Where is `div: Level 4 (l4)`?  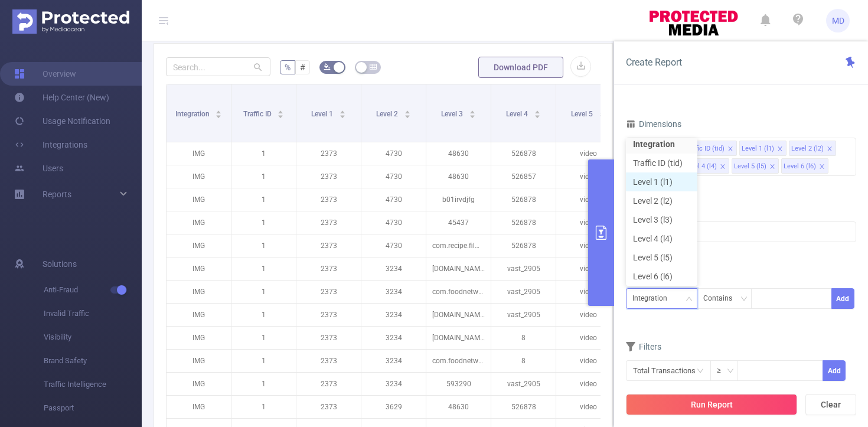 div: Level 4 (l4) is located at coordinates (700, 167).